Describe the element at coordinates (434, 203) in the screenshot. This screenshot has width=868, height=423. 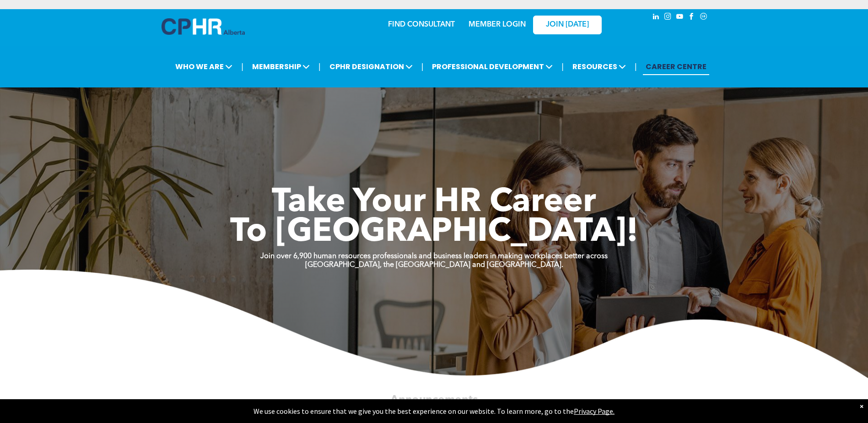
I see `span: Take Your HR Career` at that location.